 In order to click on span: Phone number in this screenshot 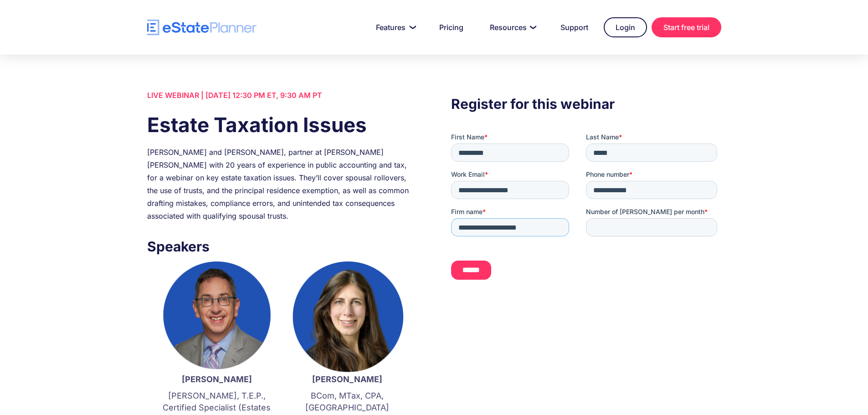, I will do `click(157, 42)`.